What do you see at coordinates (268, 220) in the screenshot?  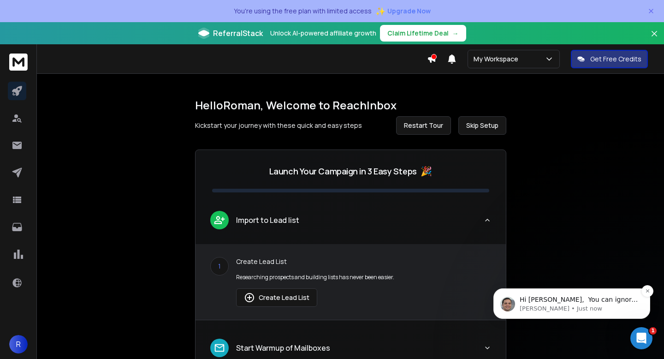 I see `p: Import to Lead list` at bounding box center [268, 220].